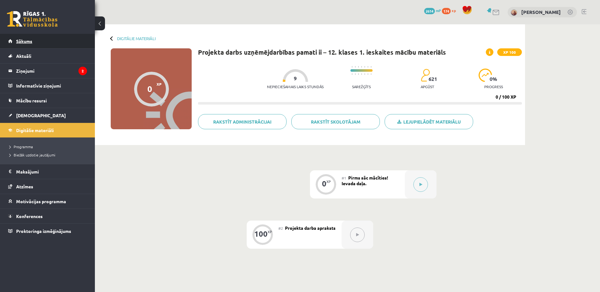  What do you see at coordinates (41, 202) in the screenshot?
I see `span: Motivācijas programma` at bounding box center [41, 202].